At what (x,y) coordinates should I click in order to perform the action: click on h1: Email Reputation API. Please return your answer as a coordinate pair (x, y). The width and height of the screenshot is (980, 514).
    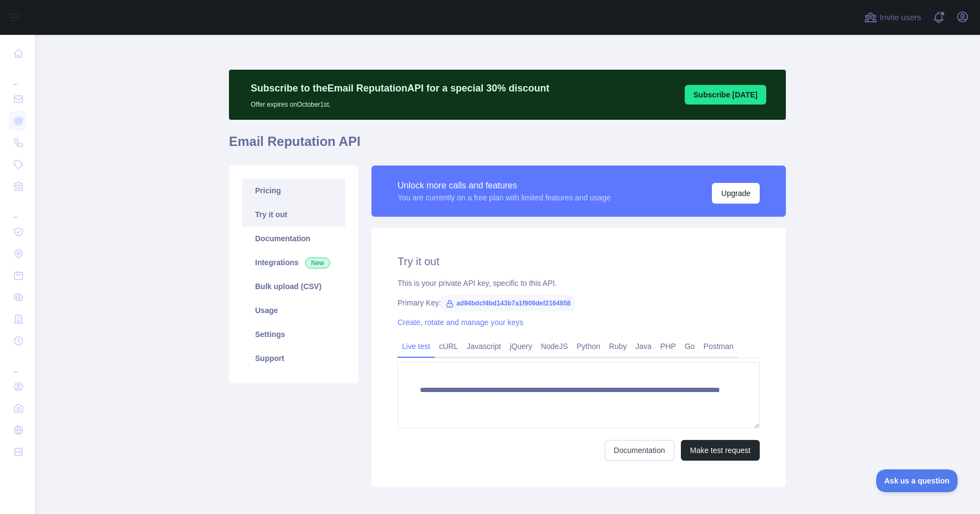
    Looking at the image, I should click on (507, 146).